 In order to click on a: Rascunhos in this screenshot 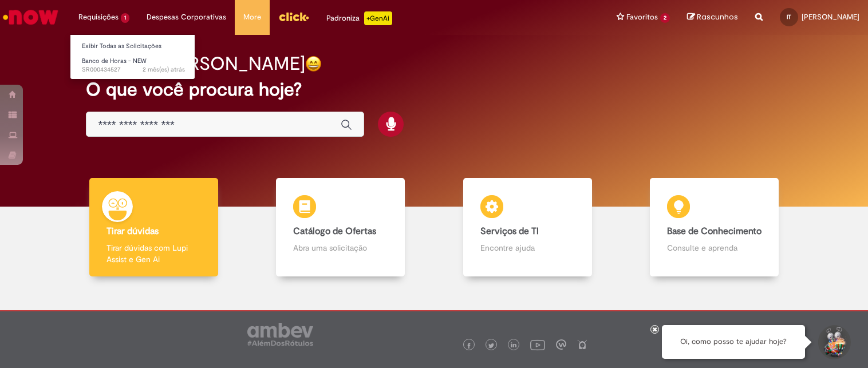, I will do `click(712, 17)`.